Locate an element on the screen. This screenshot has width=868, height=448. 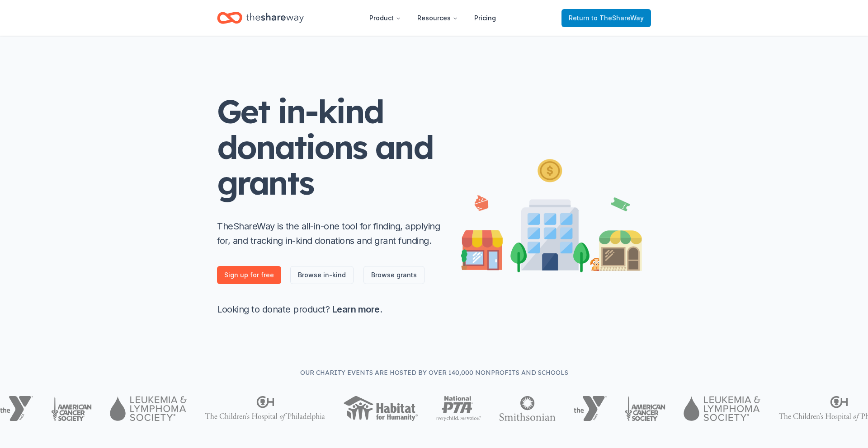
a: Home is located at coordinates (260, 18).